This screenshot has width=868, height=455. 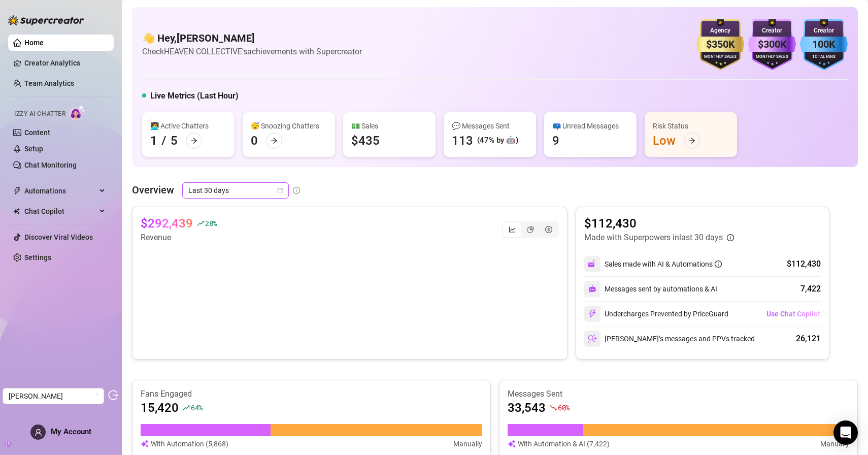 What do you see at coordinates (153, 190) in the screenshot?
I see `article: Overview` at bounding box center [153, 190].